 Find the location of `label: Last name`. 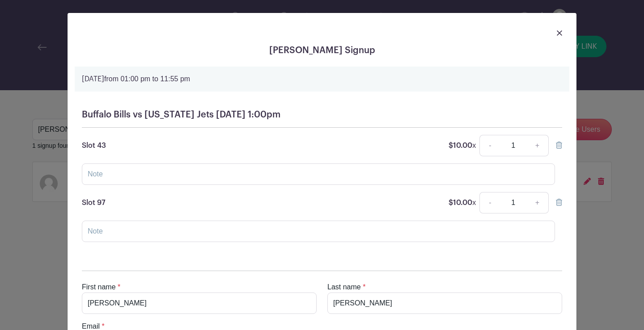

label: Last name is located at coordinates (344, 287).